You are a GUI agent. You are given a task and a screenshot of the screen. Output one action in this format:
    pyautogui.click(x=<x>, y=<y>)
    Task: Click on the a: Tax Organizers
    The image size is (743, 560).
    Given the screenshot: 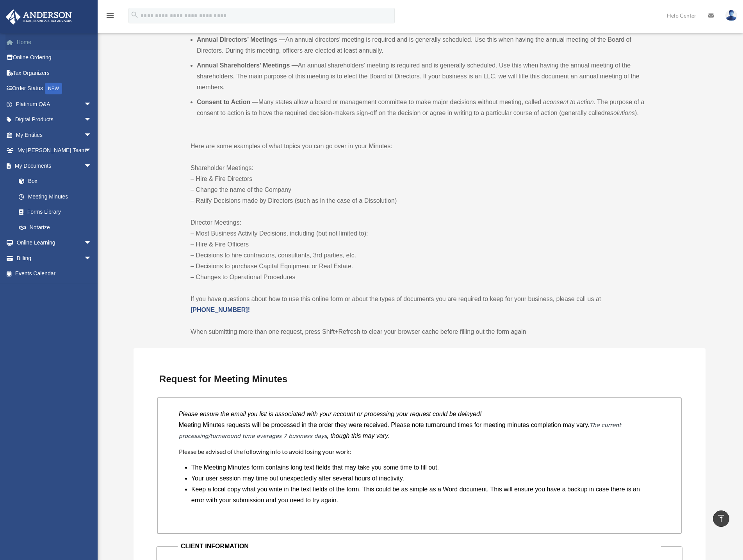 What is the action you would take?
    pyautogui.click(x=54, y=73)
    